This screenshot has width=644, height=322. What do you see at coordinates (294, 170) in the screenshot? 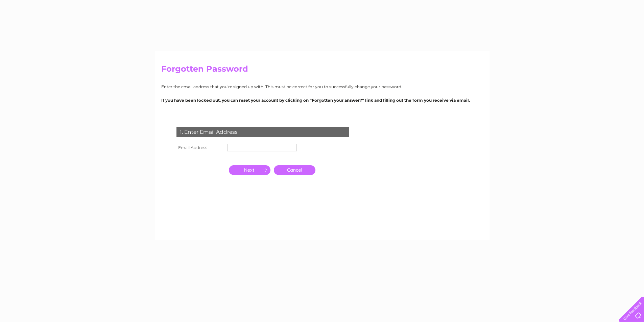
I see `a: Cancel` at bounding box center [294, 170].